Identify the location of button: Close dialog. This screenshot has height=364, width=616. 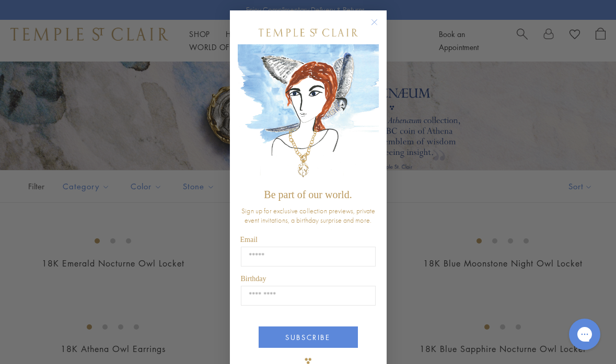
(379, 27).